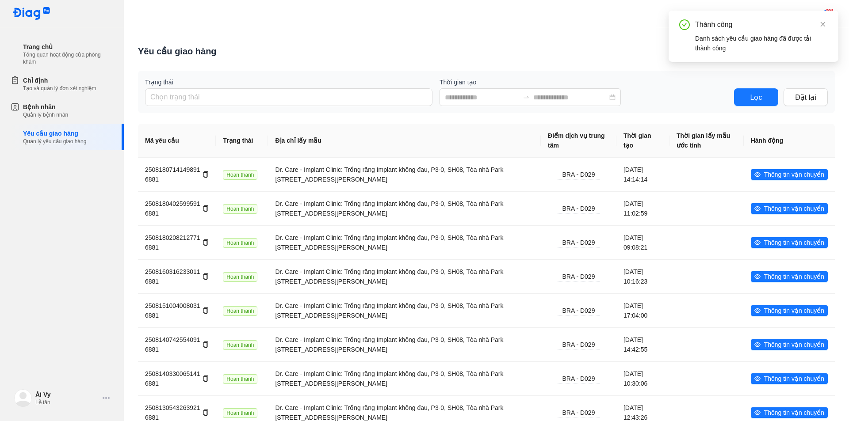 The image size is (849, 421). Describe the element at coordinates (526, 97) in the screenshot. I see `span: to` at that location.